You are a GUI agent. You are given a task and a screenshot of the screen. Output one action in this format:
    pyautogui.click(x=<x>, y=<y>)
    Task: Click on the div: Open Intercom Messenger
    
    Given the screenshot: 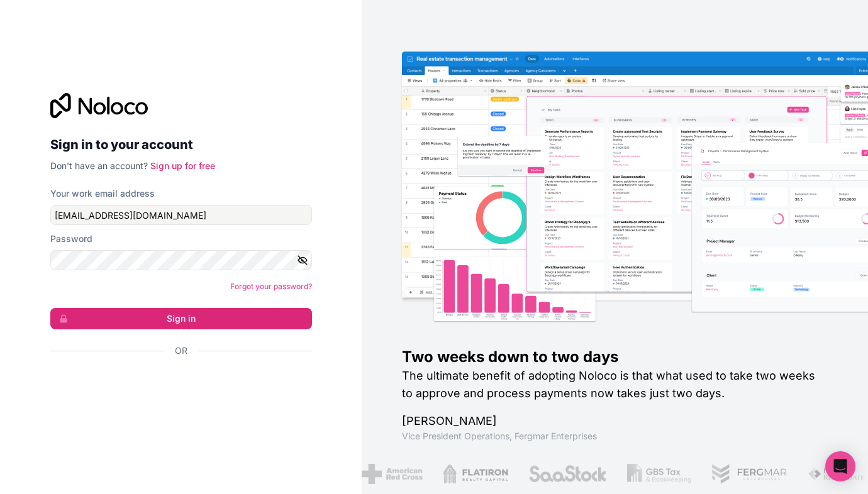 What is the action you would take?
    pyautogui.click(x=841, y=466)
    